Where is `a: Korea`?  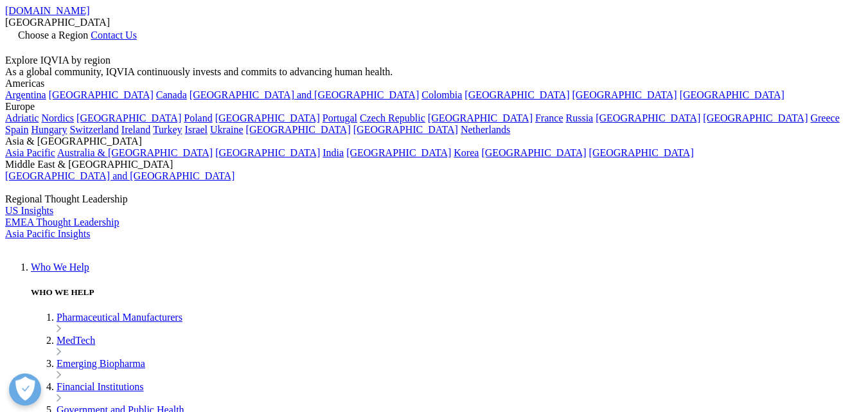
a: Korea is located at coordinates (466, 153).